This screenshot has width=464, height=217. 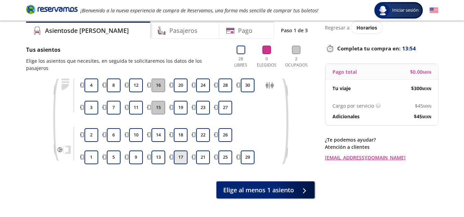 I want to click on button: 24, so click(x=203, y=85).